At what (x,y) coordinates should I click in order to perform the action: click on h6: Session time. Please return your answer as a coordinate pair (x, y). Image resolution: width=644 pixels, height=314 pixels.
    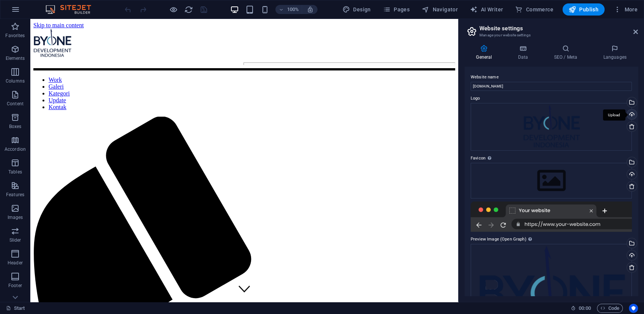
    Looking at the image, I should click on (581, 308).